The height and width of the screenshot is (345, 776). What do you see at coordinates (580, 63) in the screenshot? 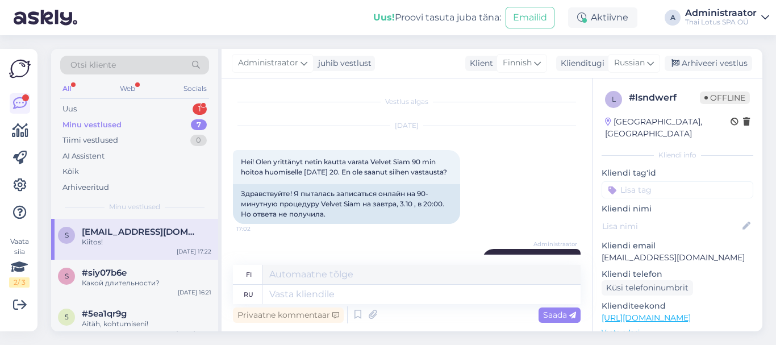
I see `div: Klienditugi` at bounding box center [580, 63].